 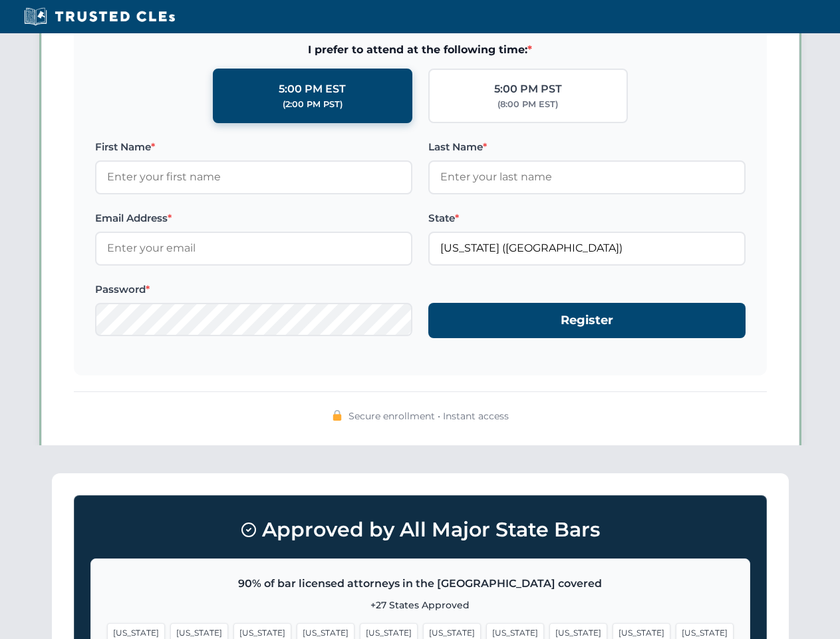 What do you see at coordinates (429, 416) in the screenshot?
I see `span: Secure enrollment • Instant access` at bounding box center [429, 416].